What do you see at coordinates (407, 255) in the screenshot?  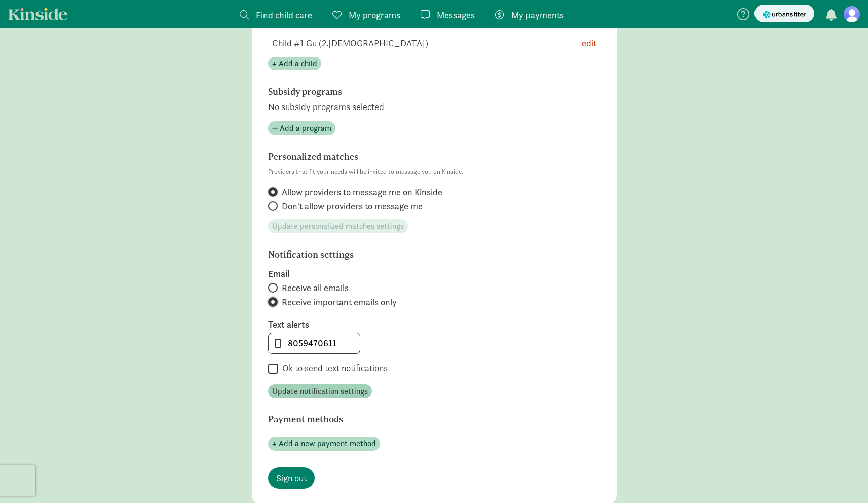 I see `h6: Notification settings` at bounding box center [407, 255].